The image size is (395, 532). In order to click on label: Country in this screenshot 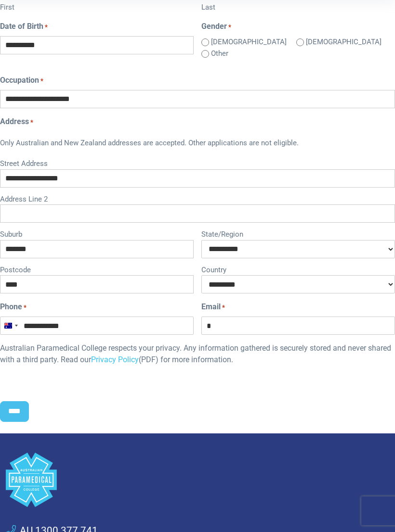, I will do `click(298, 269)`.